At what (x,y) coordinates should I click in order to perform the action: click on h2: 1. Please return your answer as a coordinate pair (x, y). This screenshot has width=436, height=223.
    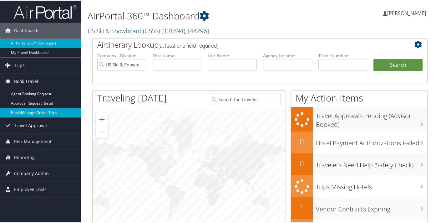
    Looking at the image, I should click on (302, 207).